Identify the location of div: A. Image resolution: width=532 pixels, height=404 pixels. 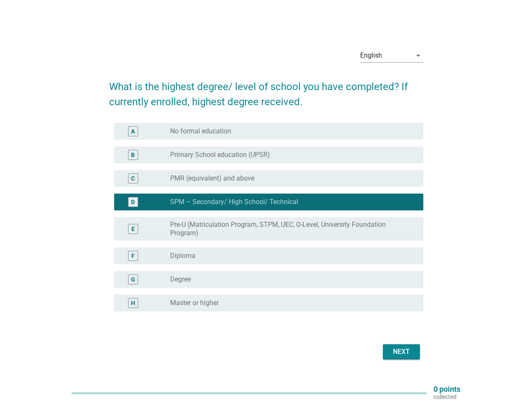
(132, 131).